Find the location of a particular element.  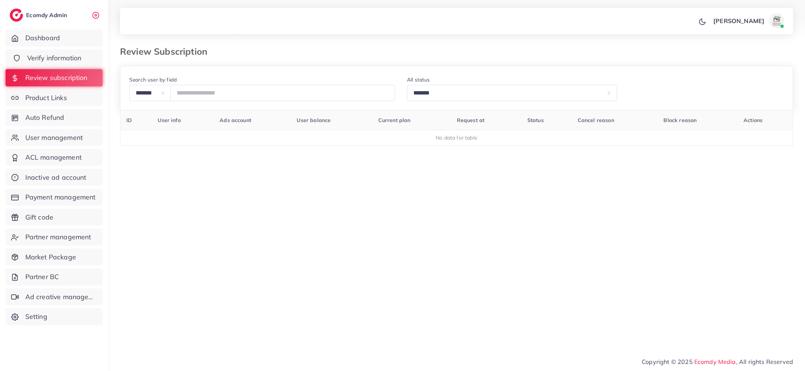

span: Inactive ad account is located at coordinates (56, 178).